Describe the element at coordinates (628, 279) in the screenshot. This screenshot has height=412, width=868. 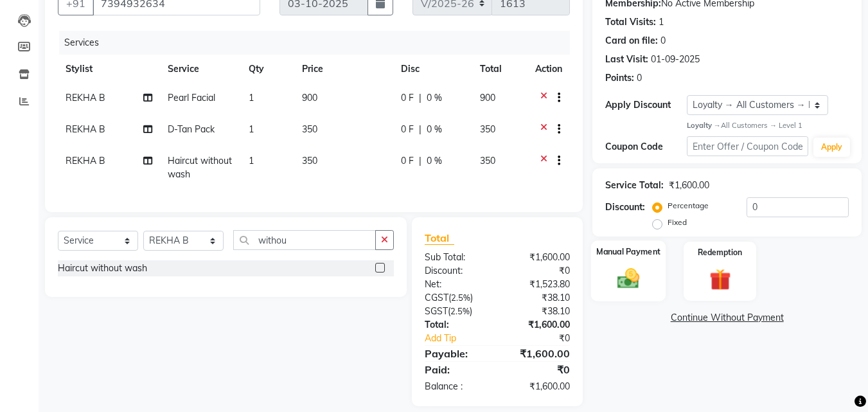
I see `img: _cash.svg` at that location.